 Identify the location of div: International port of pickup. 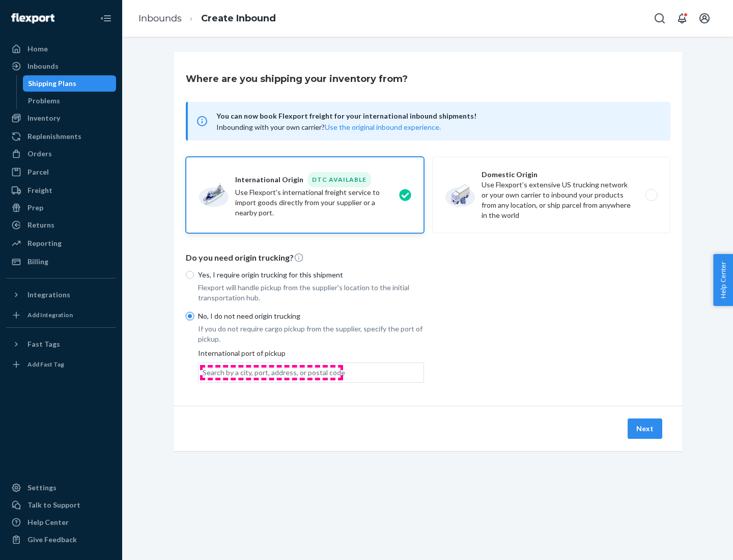
(311, 366).